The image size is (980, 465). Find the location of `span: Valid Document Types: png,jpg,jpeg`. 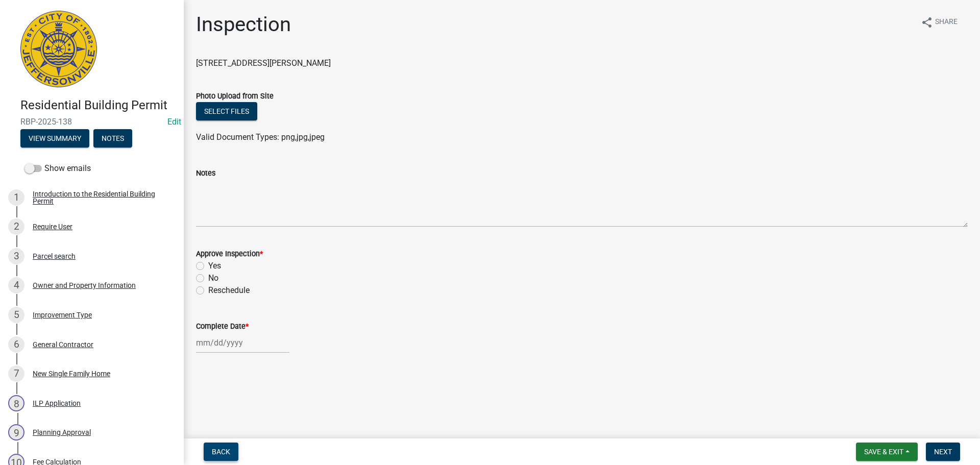

span: Valid Document Types: png,jpg,jpeg is located at coordinates (260, 137).